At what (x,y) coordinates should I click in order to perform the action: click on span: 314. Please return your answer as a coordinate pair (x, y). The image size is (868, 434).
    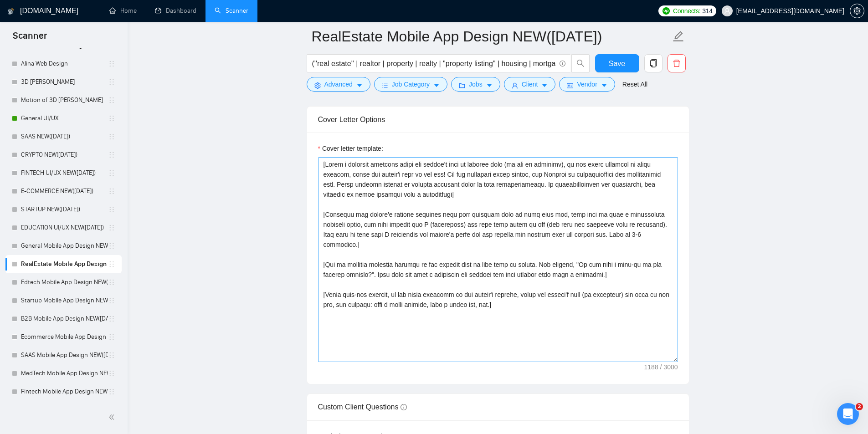
    Looking at the image, I should click on (707, 11).